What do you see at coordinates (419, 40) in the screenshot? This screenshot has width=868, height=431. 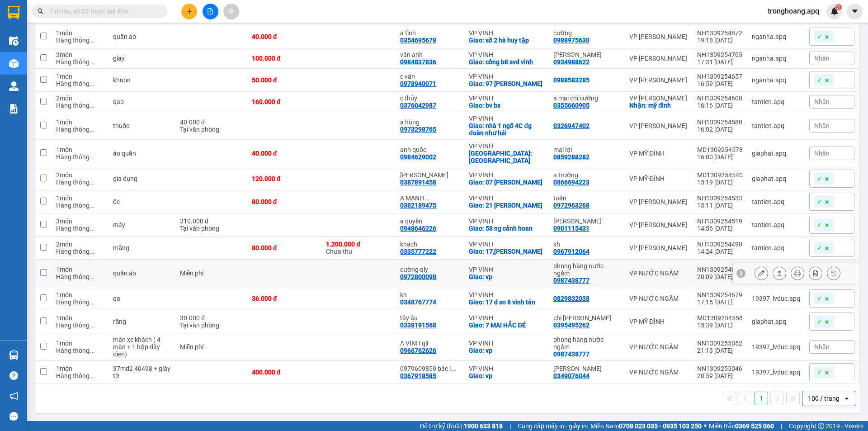 I see `div: 0354695678` at bounding box center [419, 40].